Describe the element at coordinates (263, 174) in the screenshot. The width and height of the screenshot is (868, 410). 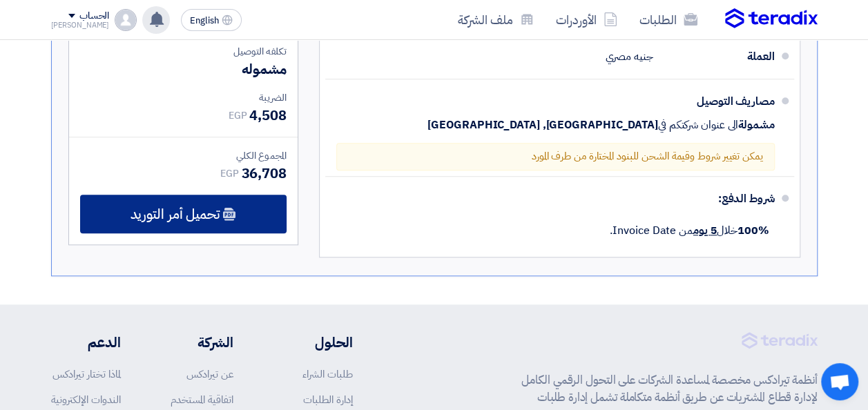
I see `span: 36,708` at that location.